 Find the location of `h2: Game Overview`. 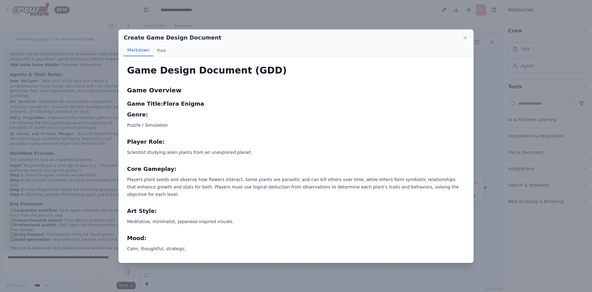

h2: Game Overview is located at coordinates (296, 90).